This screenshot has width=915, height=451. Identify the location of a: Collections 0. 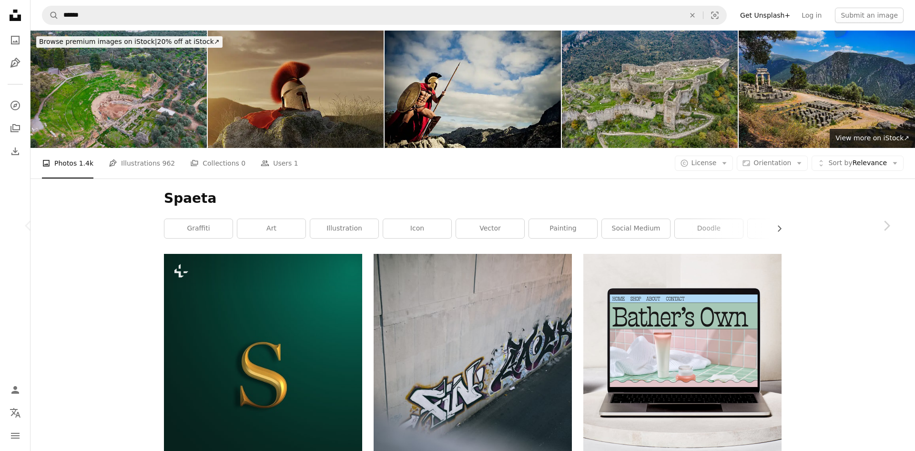
(218, 163).